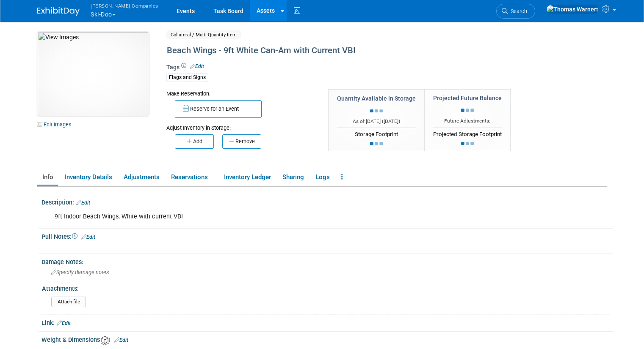 Image resolution: width=644 pixels, height=349 pixels. I want to click on a: Search, so click(515, 11).